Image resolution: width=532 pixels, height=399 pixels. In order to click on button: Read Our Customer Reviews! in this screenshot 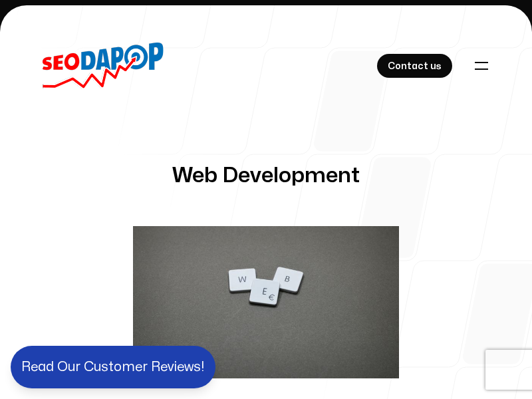, I will do `click(113, 367)`.